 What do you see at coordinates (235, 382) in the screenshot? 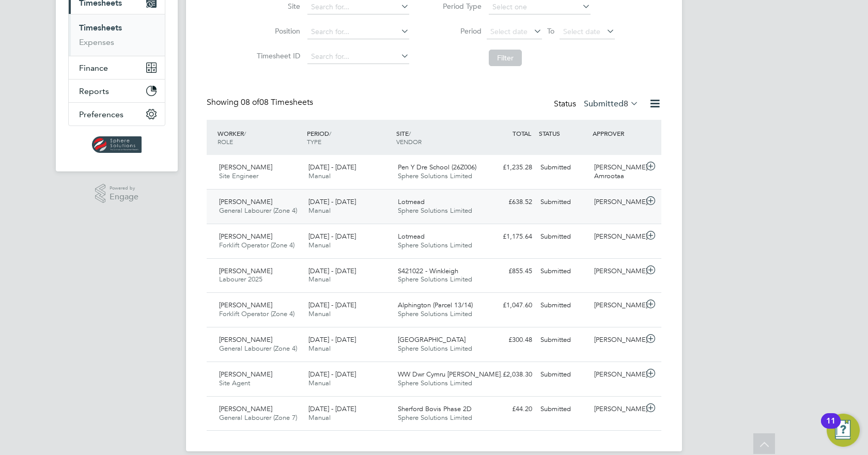
I see `span: Site Agent` at bounding box center [235, 382].